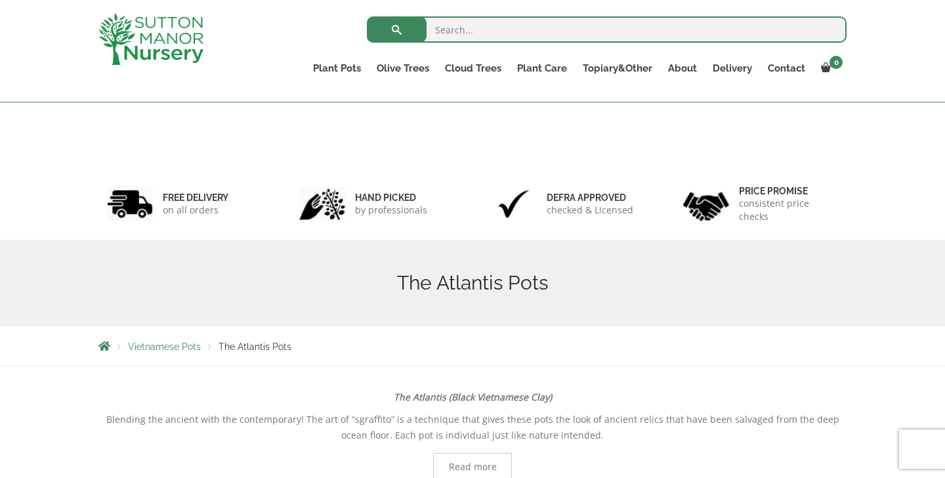 This screenshot has width=945, height=478. What do you see at coordinates (789, 210) in the screenshot?
I see `p: consistent price checks` at bounding box center [789, 210].